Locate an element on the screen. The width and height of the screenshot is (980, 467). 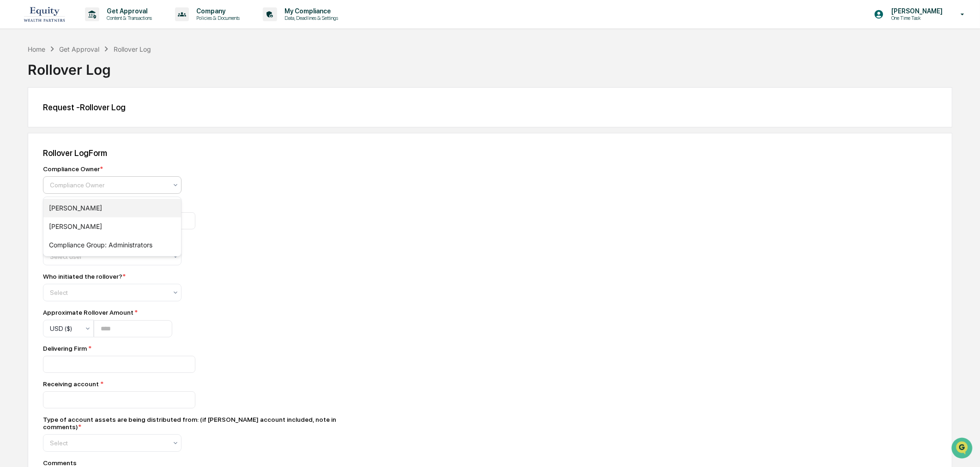
span: Preclearance is located at coordinates (39, 121).